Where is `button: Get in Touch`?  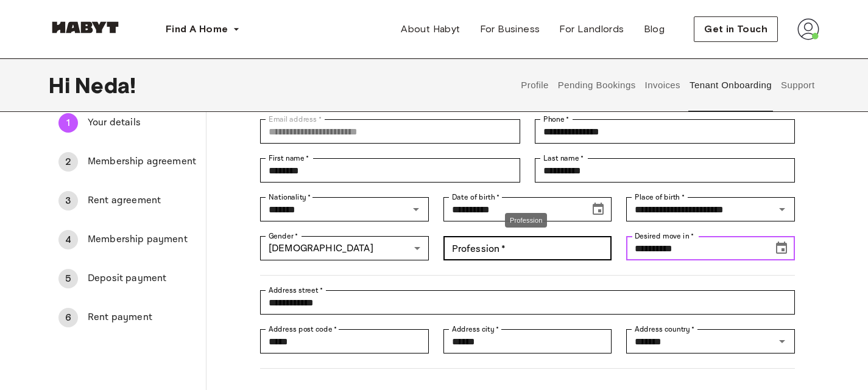
button: Get in Touch is located at coordinates (736, 29).